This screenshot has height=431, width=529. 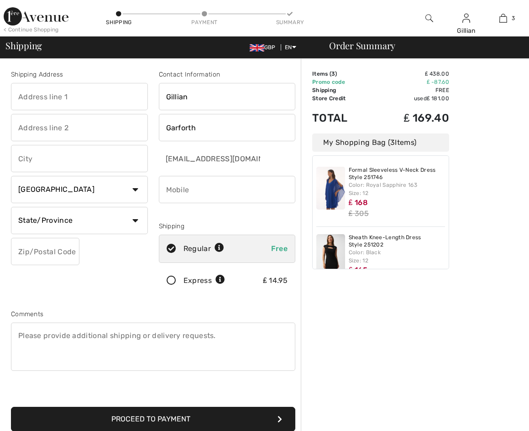 What do you see at coordinates (330, 256) in the screenshot?
I see `img: Sheath Knee-Length Dress Style 251202` at bounding box center [330, 256].